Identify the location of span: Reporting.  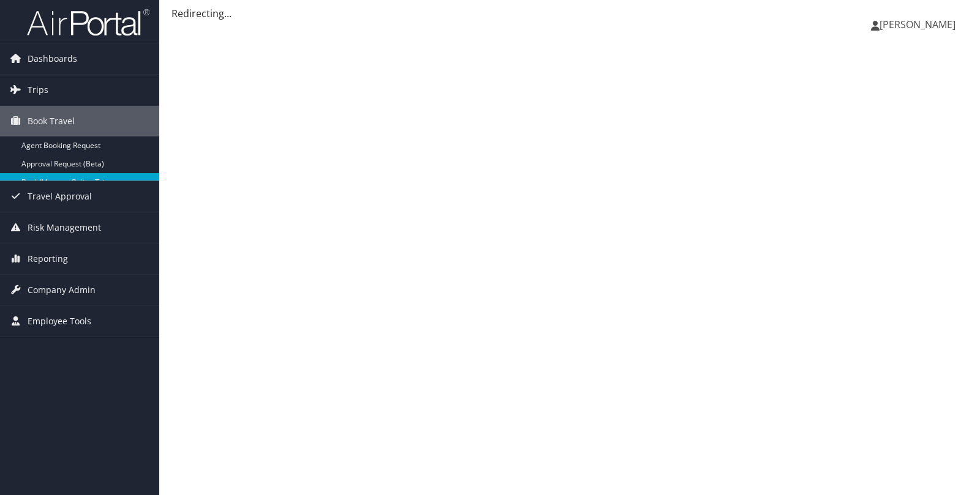
(48, 259).